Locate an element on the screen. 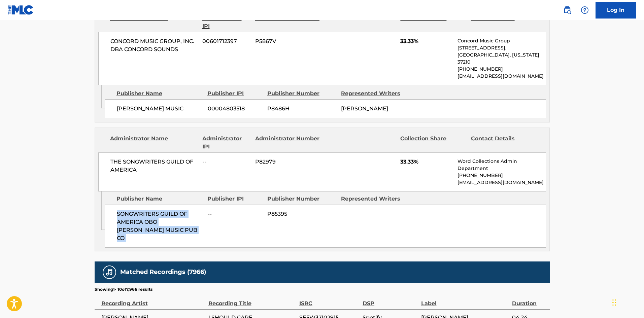 The image size is (644, 318). div: Chat Widget is located at coordinates (628, 302).